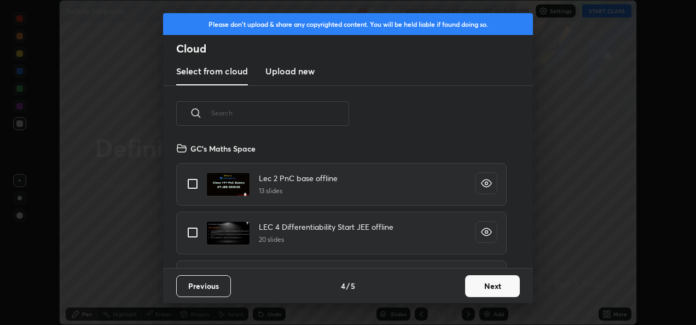 The image size is (696, 325). What do you see at coordinates (223, 148) in the screenshot?
I see `h4: GC's Maths Space` at bounding box center [223, 148].